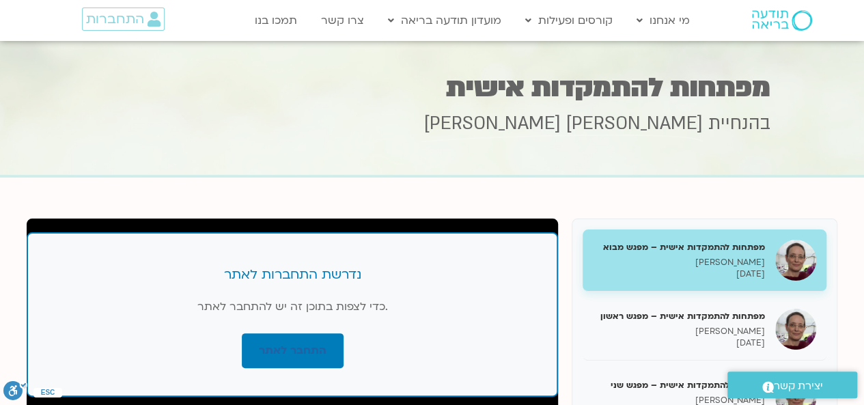 The width and height of the screenshot is (864, 405). Describe the element at coordinates (792, 385) in the screenshot. I see `a: יצירת קשר` at that location.